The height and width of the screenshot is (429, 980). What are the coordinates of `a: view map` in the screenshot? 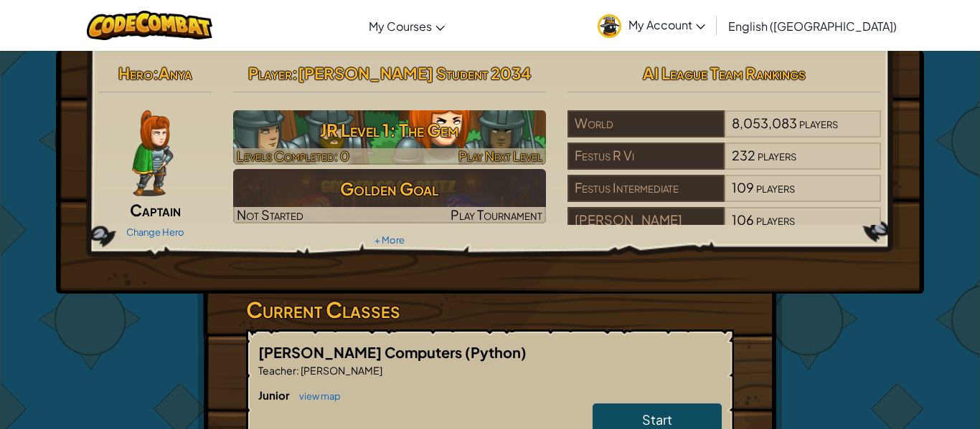 It's located at (316, 396).